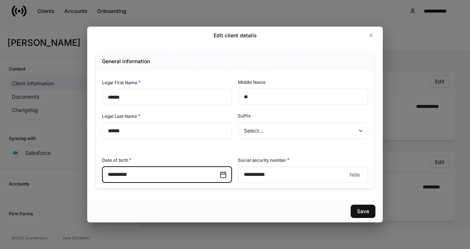 This screenshot has width=470, height=249. I want to click on h6: Date of birth, so click(117, 160).